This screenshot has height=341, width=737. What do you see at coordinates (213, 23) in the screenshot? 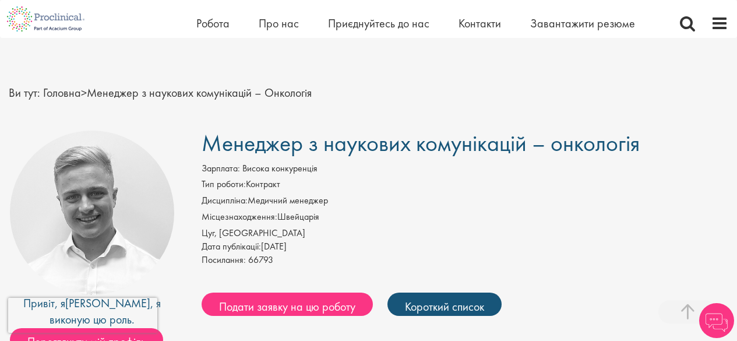
I see `a: Робота` at bounding box center [213, 23].